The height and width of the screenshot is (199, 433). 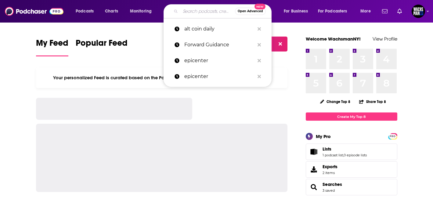 What do you see at coordinates (329, 191) in the screenshot?
I see `a: 3 saved` at bounding box center [329, 191].